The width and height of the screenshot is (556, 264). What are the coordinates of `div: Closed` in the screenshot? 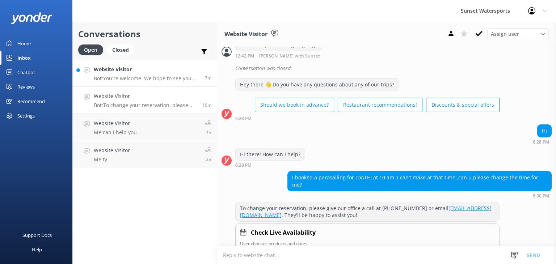 It's located at (121, 50).